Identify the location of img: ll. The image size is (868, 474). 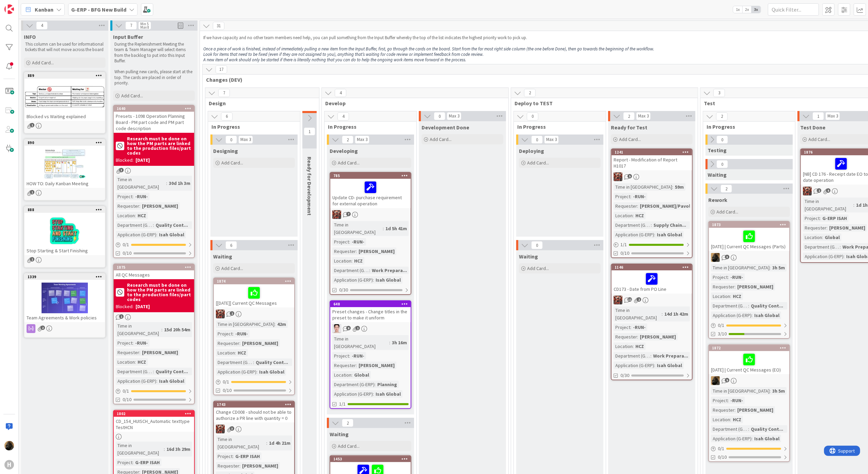
(337, 329).